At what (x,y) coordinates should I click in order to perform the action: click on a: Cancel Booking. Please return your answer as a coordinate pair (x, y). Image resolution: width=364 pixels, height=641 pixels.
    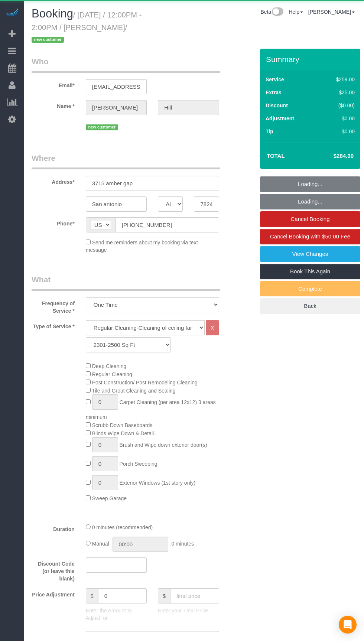
    Looking at the image, I should click on (310, 219).